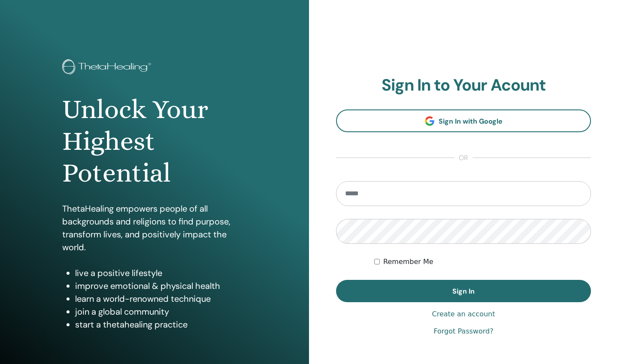 This screenshot has width=618, height=364. What do you see at coordinates (154, 141) in the screenshot?
I see `h1: Unlock Your Highest Potential` at bounding box center [154, 141].